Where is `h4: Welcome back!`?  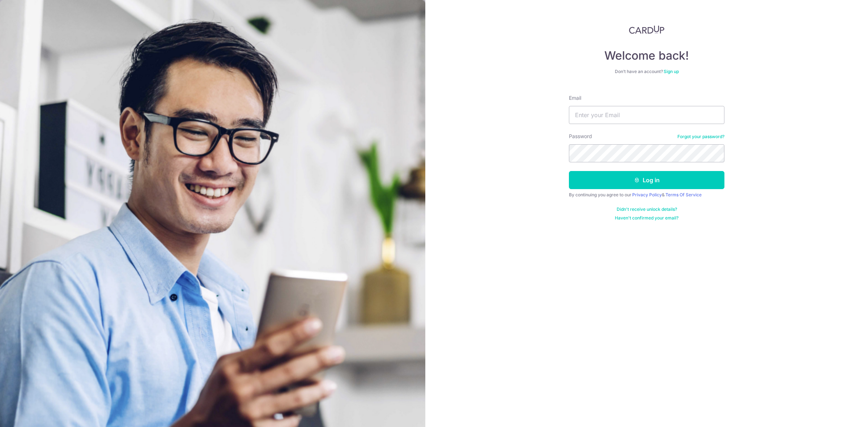 h4: Welcome back! is located at coordinates (647, 56).